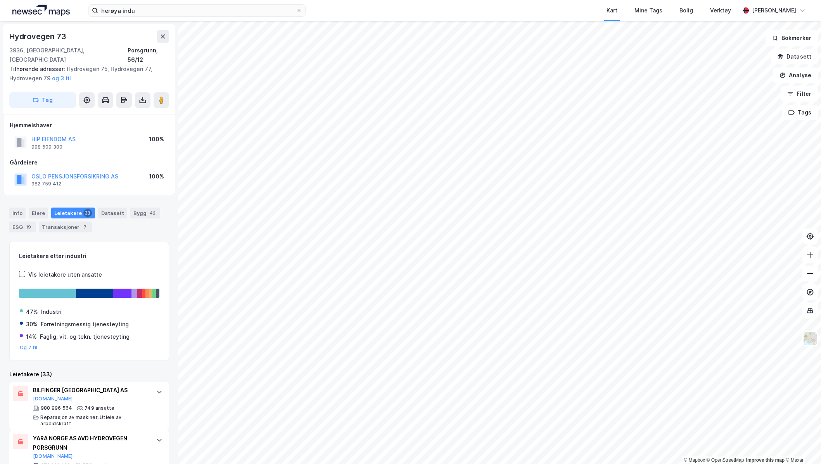  Describe the element at coordinates (38, 213) in the screenshot. I see `div: Eiere` at that location.